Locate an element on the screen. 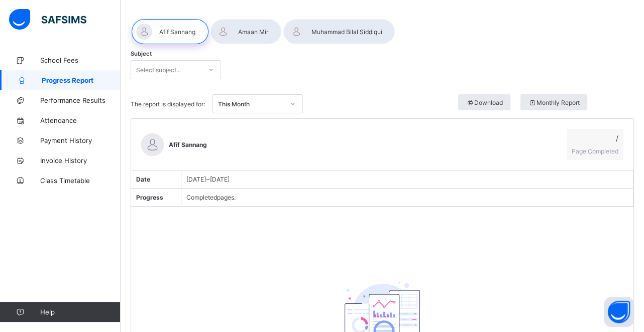 This screenshot has width=644, height=332. button: Open asap is located at coordinates (618, 312).